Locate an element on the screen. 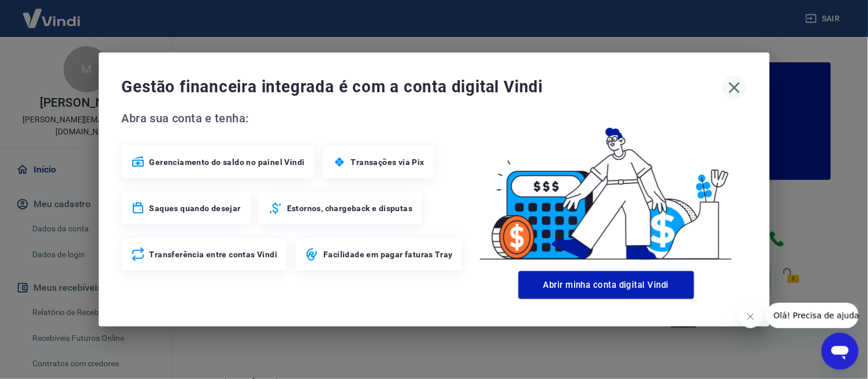 This screenshot has height=379, width=868. span: Facilidade em pagar faturas Tray is located at coordinates (388, 254).